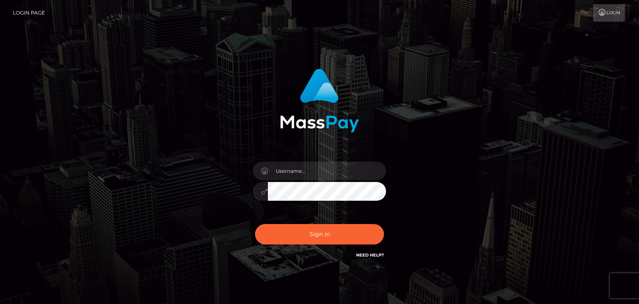 The image size is (639, 304). What do you see at coordinates (319, 234) in the screenshot?
I see `button: Sign in` at bounding box center [319, 234].